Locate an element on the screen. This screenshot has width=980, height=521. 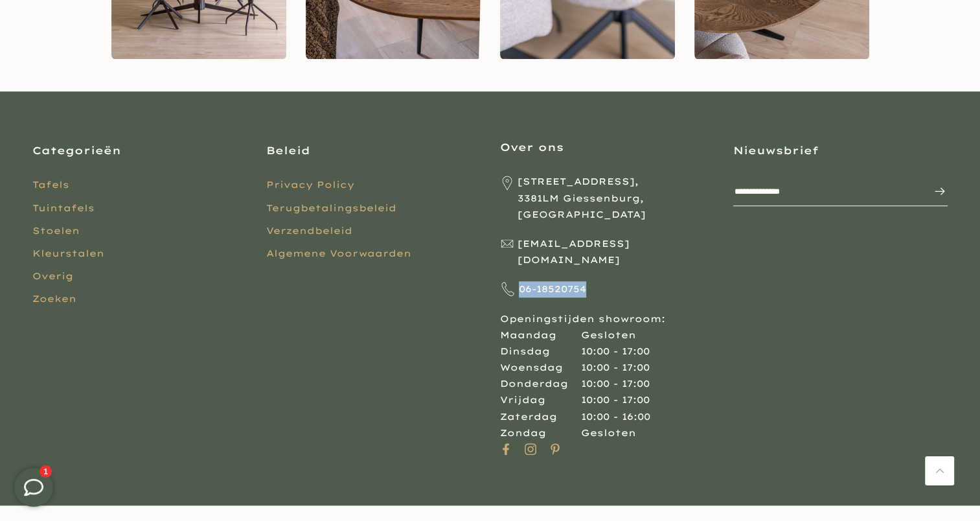
div: Openingstijden showroom: is located at coordinates (607, 307).